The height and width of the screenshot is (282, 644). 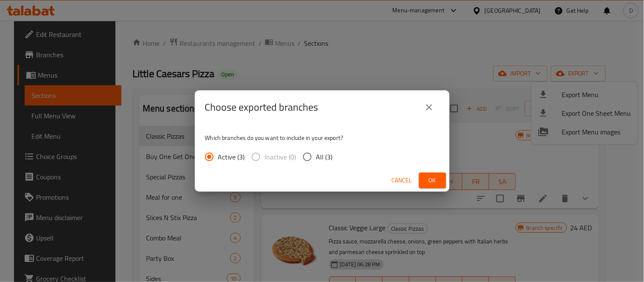 I want to click on button: Cancel, so click(x=402, y=181).